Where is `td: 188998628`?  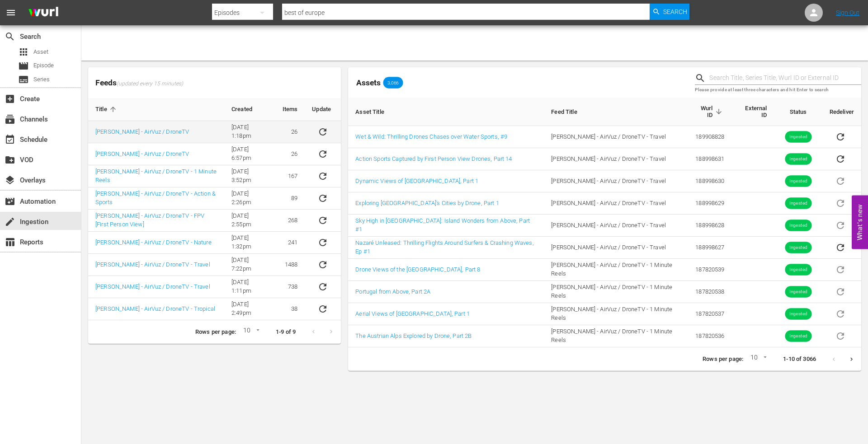
td: 188998628 is located at coordinates (709, 225).